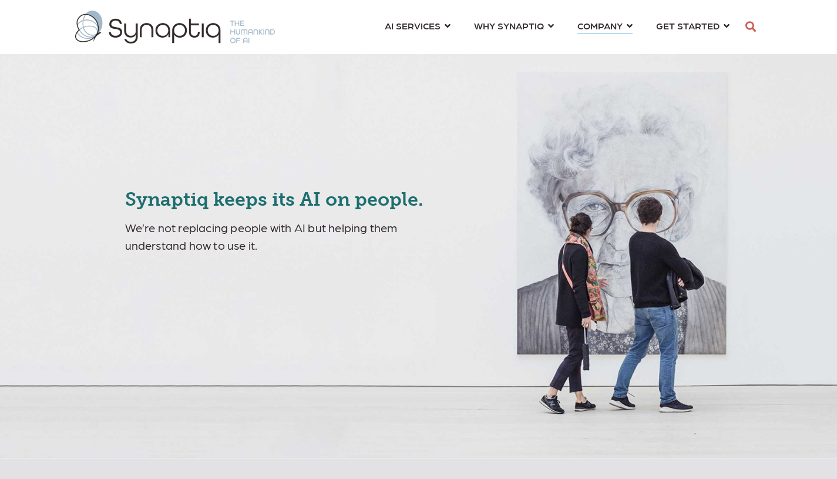 The width and height of the screenshot is (837, 479). What do you see at coordinates (688, 25) in the screenshot?
I see `span: GET STARTED` at bounding box center [688, 25].